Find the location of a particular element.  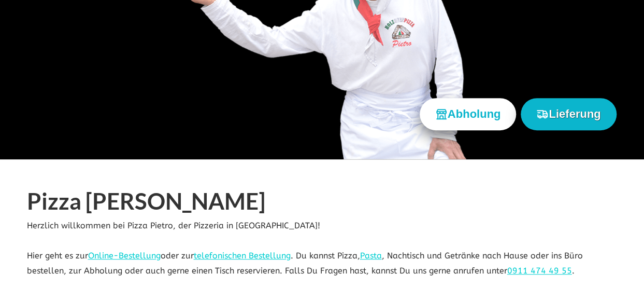

a: telefonischen Bestellung is located at coordinates (242, 255).